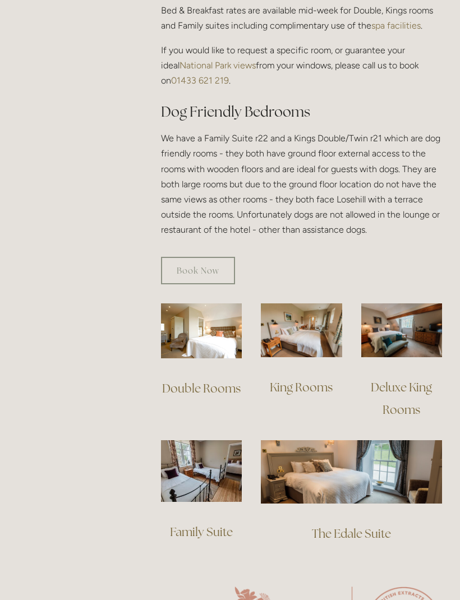 This screenshot has height=600, width=460. What do you see at coordinates (351, 534) in the screenshot?
I see `a: The Edale Suite` at bounding box center [351, 534].